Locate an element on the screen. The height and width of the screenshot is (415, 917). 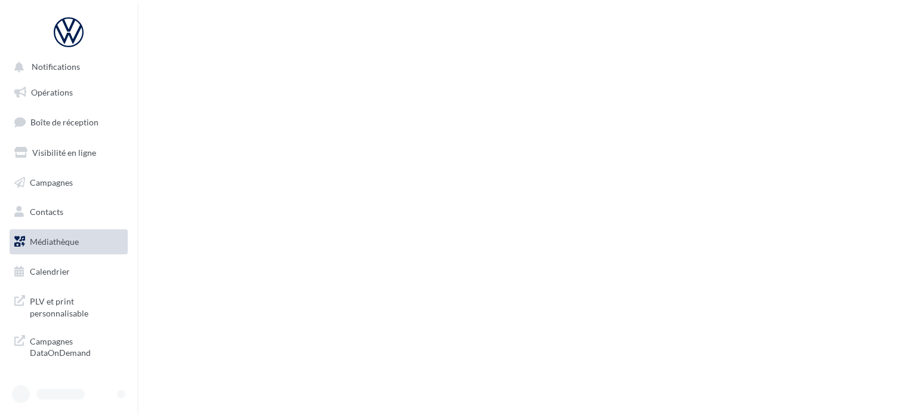
span: Boîte de réception is located at coordinates (64, 122).